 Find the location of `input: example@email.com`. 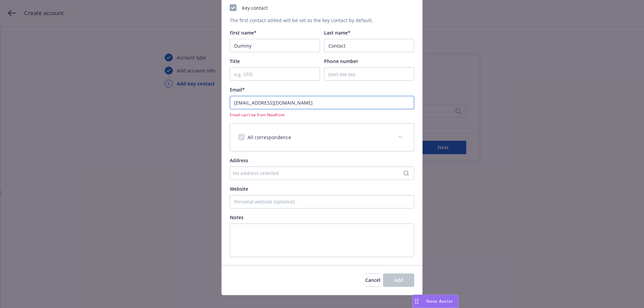

input: example@email.com is located at coordinates (322, 103).